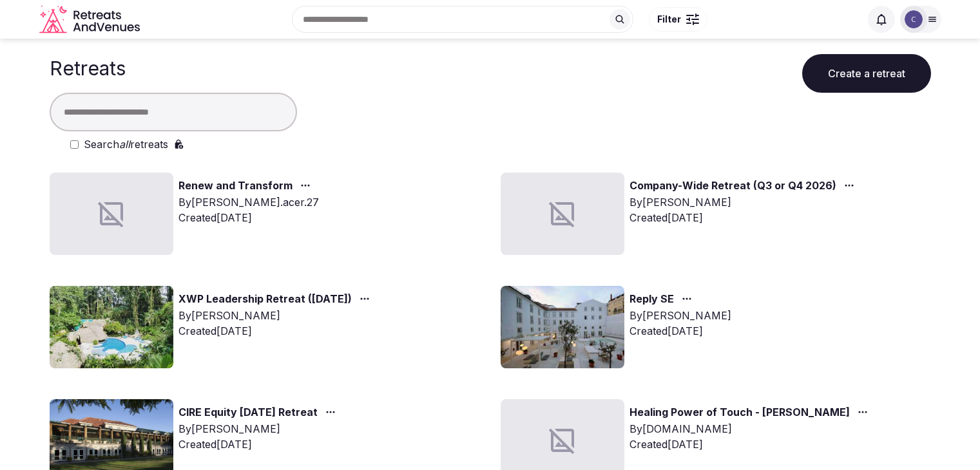 The width and height of the screenshot is (980, 470). Describe the element at coordinates (125, 145) in the screenshot. I see `em: all` at that location.